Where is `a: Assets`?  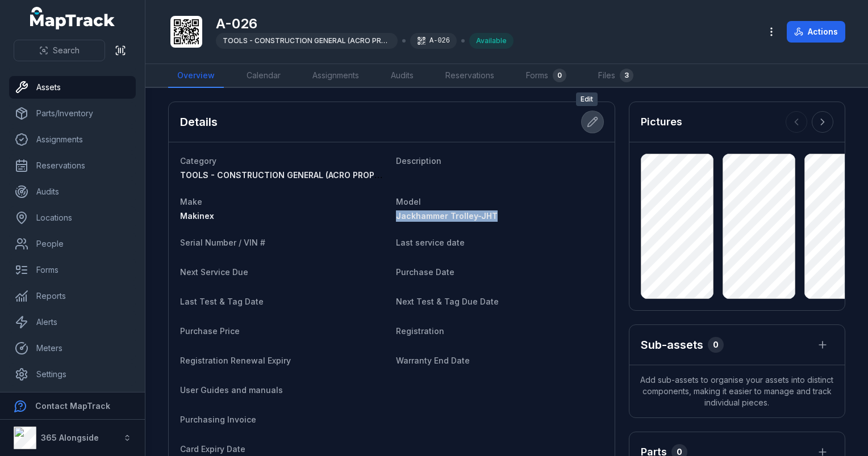 a: Assets is located at coordinates (72, 88).